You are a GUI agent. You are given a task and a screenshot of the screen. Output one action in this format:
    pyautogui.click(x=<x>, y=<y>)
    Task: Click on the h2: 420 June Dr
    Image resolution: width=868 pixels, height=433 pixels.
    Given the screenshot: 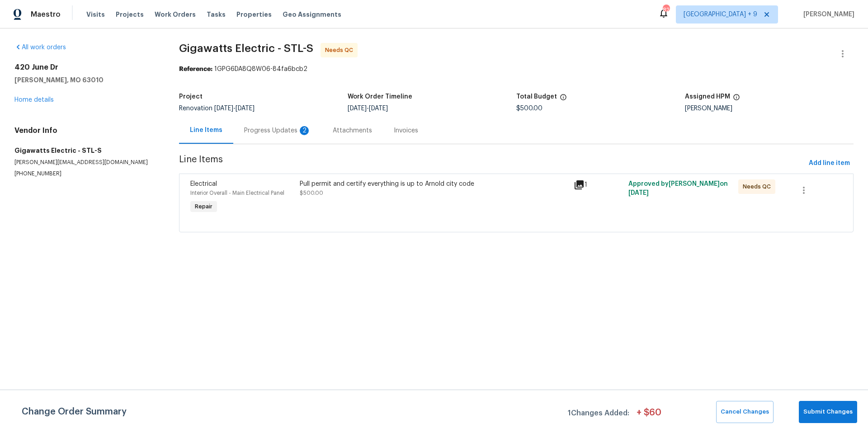 What is the action you would take?
    pyautogui.click(x=86, y=68)
    